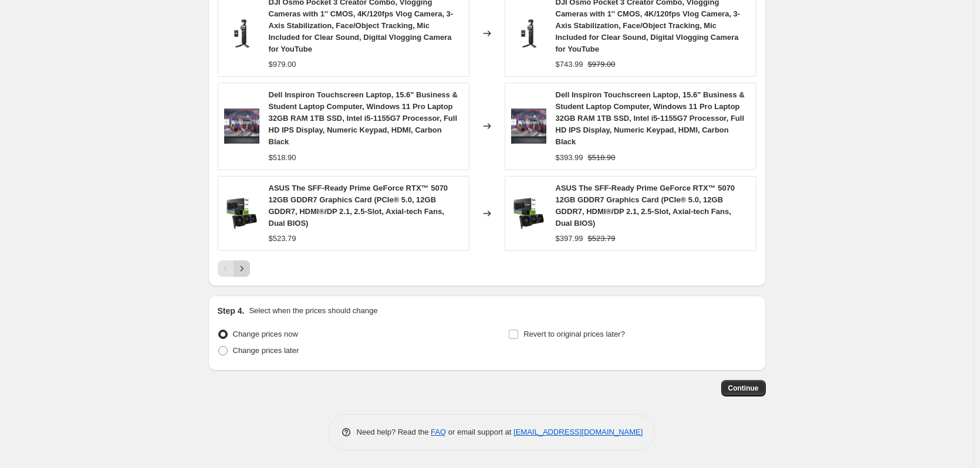 The height and width of the screenshot is (468, 980). Describe the element at coordinates (282, 157) in the screenshot. I see `div: $518.90` at that location.